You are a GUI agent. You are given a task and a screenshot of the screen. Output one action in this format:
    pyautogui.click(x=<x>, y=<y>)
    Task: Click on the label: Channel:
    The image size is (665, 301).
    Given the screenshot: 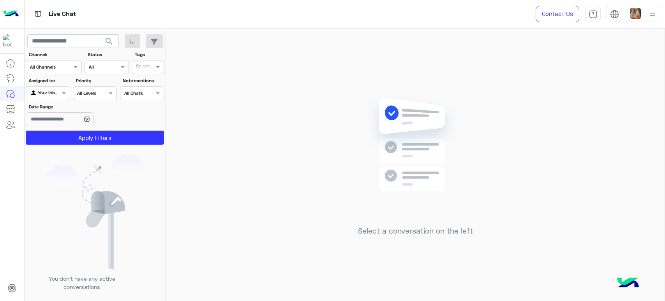 What is the action you would take?
    pyautogui.click(x=55, y=55)
    